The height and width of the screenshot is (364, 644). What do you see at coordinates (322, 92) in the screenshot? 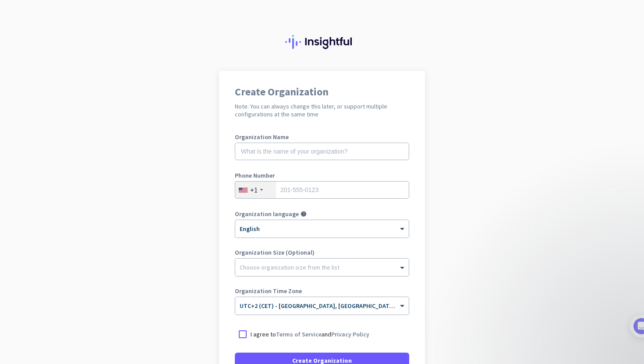
I see `h1: Create Organization` at bounding box center [322, 92].